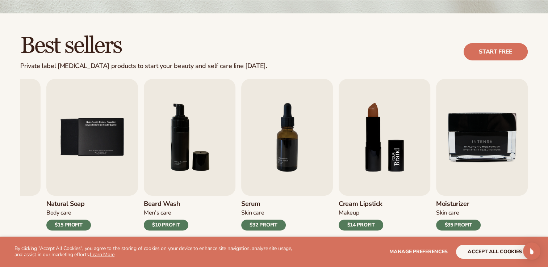  Describe the element at coordinates (263, 225) in the screenshot. I see `div: $32 PROFIT` at that location.